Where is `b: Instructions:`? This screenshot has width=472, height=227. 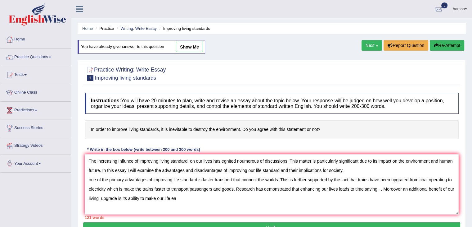 b: Instructions: is located at coordinates (106, 100).